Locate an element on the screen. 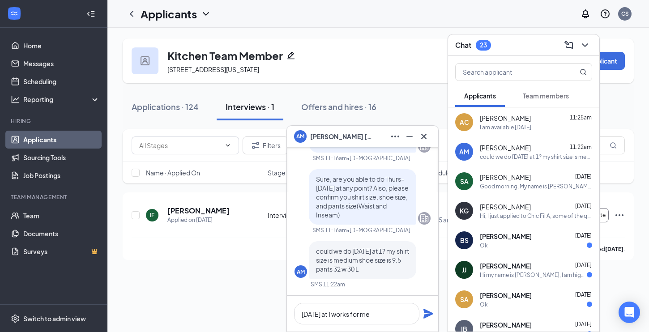  div: 23 is located at coordinates (483, 45).